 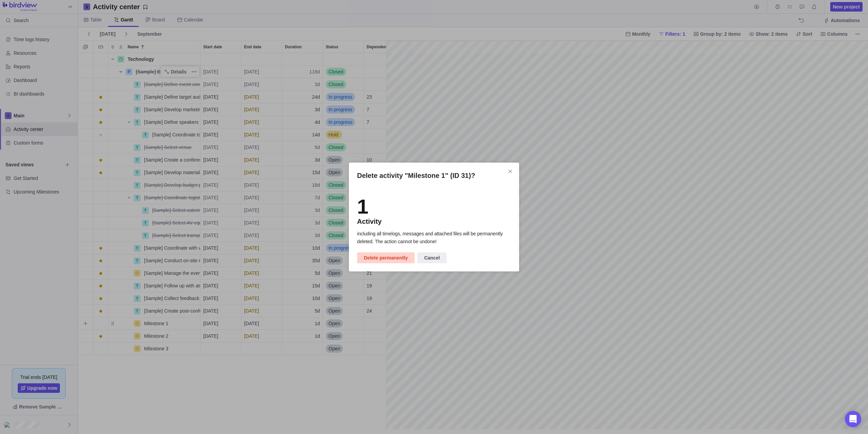 What do you see at coordinates (369, 221) in the screenshot?
I see `div: Activity` at bounding box center [369, 221].